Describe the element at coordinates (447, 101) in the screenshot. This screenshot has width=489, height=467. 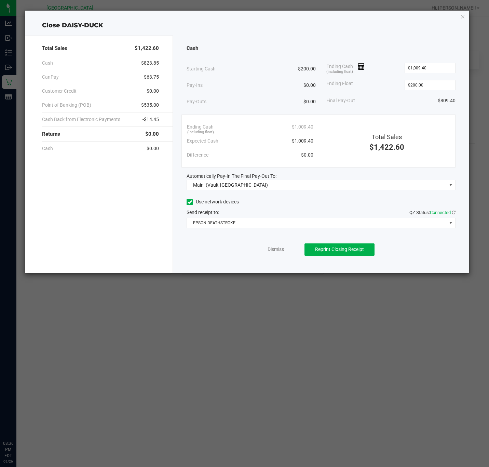
I see `span: $809.40` at that location.